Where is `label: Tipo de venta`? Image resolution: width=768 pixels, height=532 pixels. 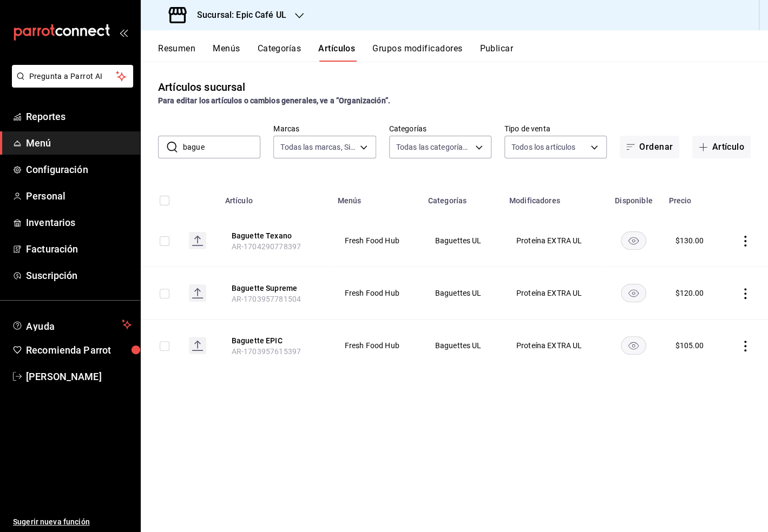
label: Tipo de venta is located at coordinates (555, 129).